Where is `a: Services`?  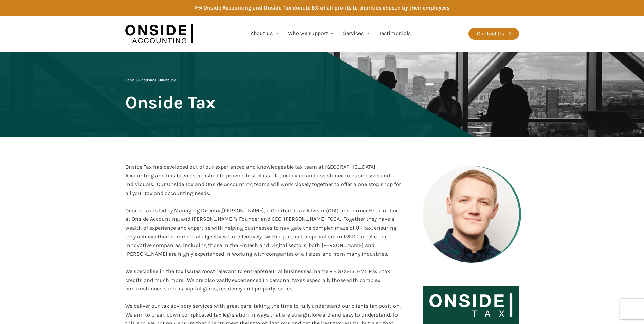
a: Services is located at coordinates (357, 33).